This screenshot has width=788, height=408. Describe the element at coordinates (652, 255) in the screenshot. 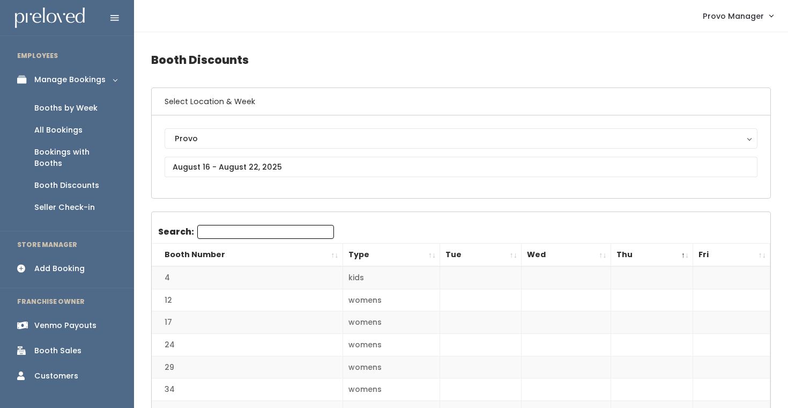

I see `th: Thu: activate to sort column descending` at that location.